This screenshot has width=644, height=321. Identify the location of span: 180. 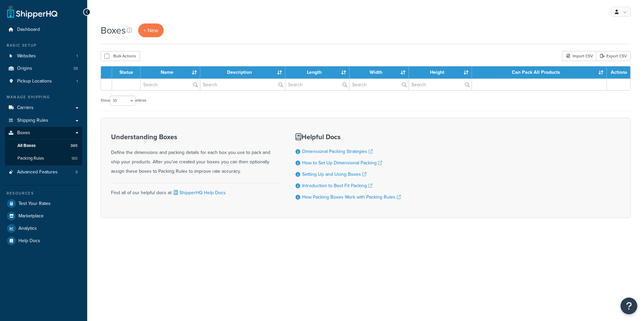
(75, 158).